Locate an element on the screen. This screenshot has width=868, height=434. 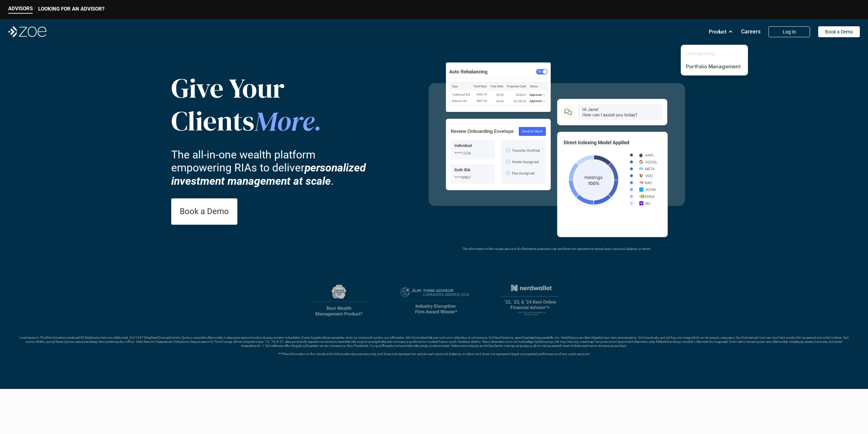
a: Onboarding is located at coordinates (701, 53).